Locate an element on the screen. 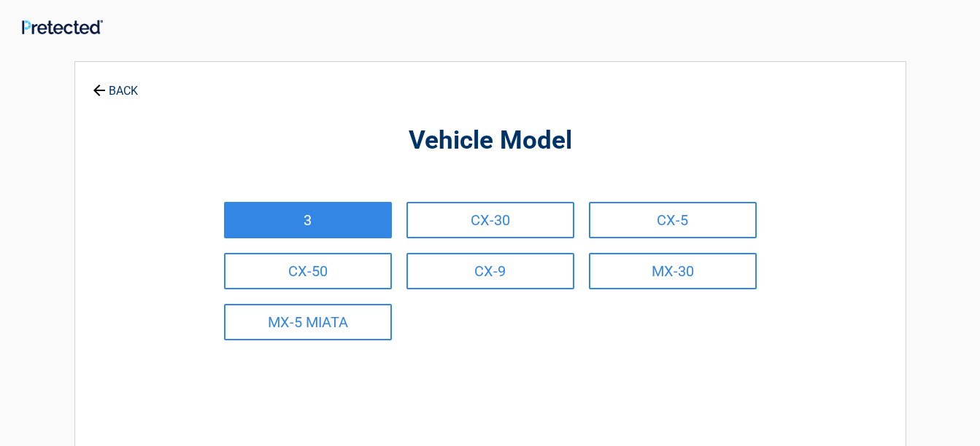  a: MX-30 is located at coordinates (673, 272).